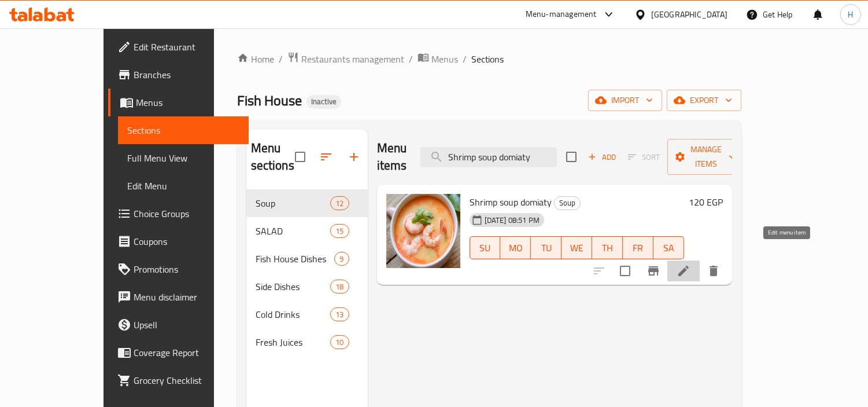 The image size is (868, 407). What do you see at coordinates (307, 259) in the screenshot?
I see `div: Fish House Dishes9` at bounding box center [307, 259].